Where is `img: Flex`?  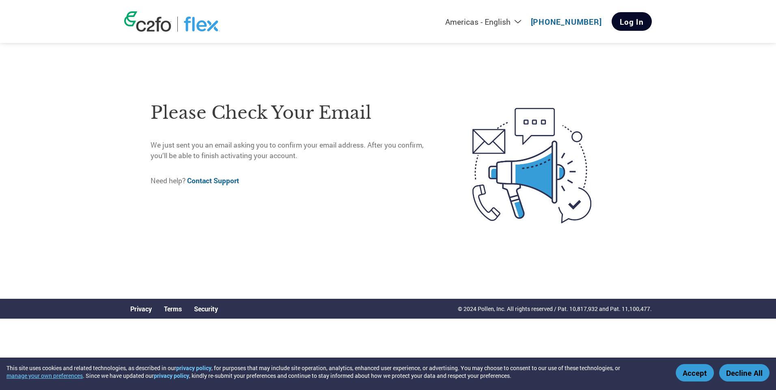
img: Flex is located at coordinates (202, 24).